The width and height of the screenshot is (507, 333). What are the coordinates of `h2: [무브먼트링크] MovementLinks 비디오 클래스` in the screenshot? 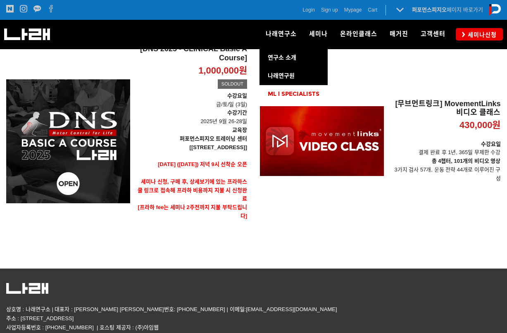 It's located at (445, 108).